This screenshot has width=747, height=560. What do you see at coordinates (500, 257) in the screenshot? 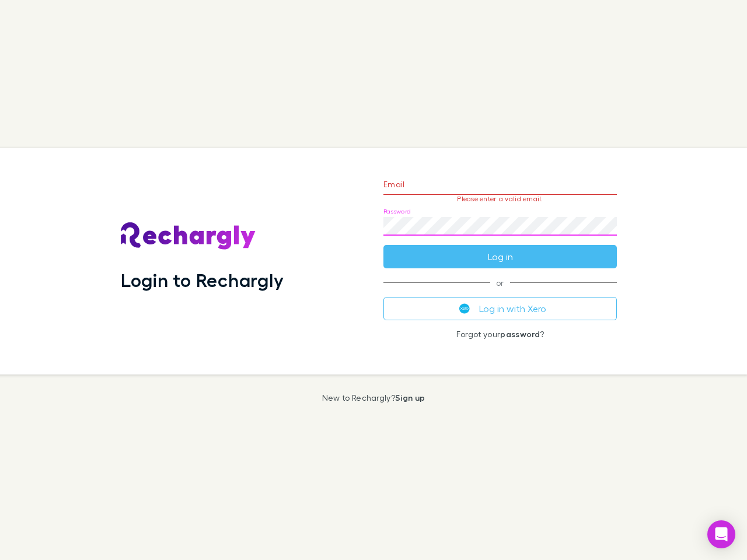
I see `button: Log in` at bounding box center [500, 257].